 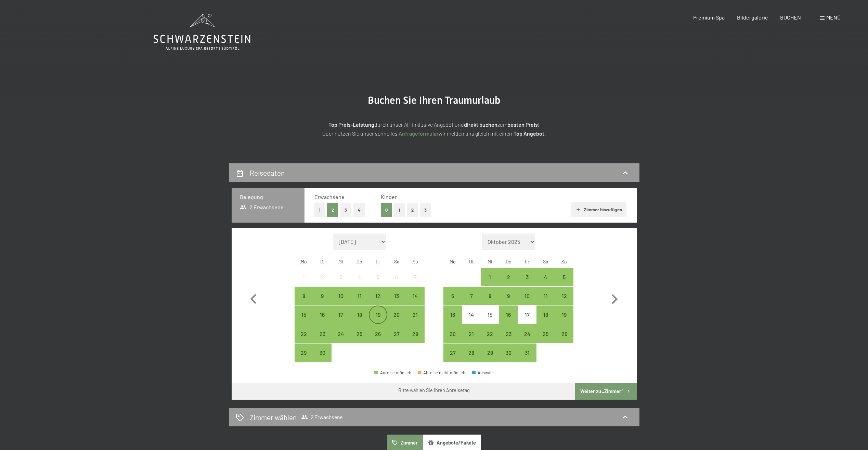 I want to click on button: 4, so click(x=360, y=210).